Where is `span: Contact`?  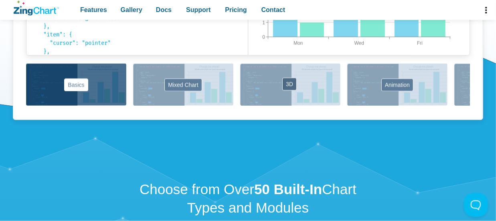 span: Contact is located at coordinates (273, 10).